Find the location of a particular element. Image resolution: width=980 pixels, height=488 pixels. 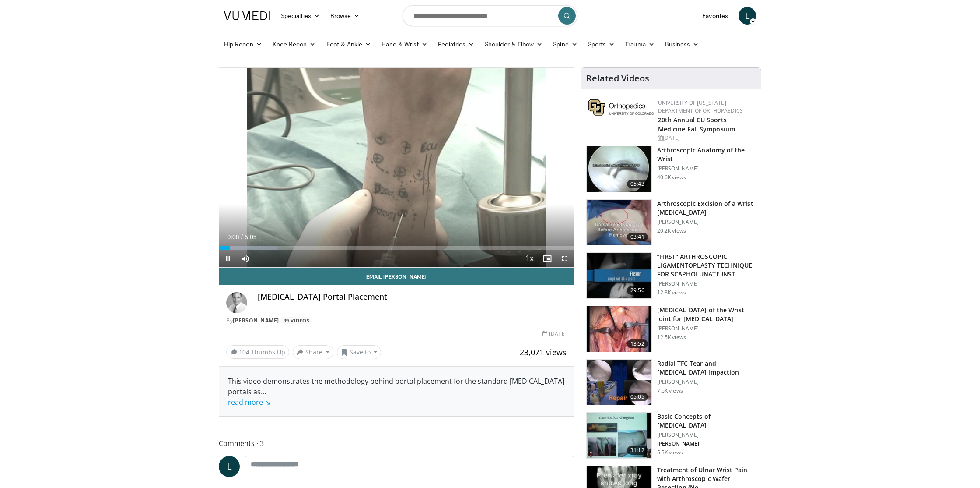

span: 0:08 is located at coordinates (232, 237).